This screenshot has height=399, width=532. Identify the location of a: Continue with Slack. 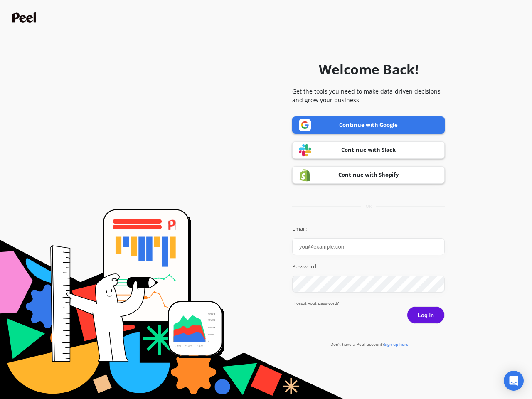
(368, 150).